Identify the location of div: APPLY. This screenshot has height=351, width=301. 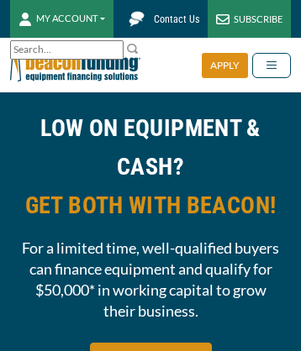
(224, 66).